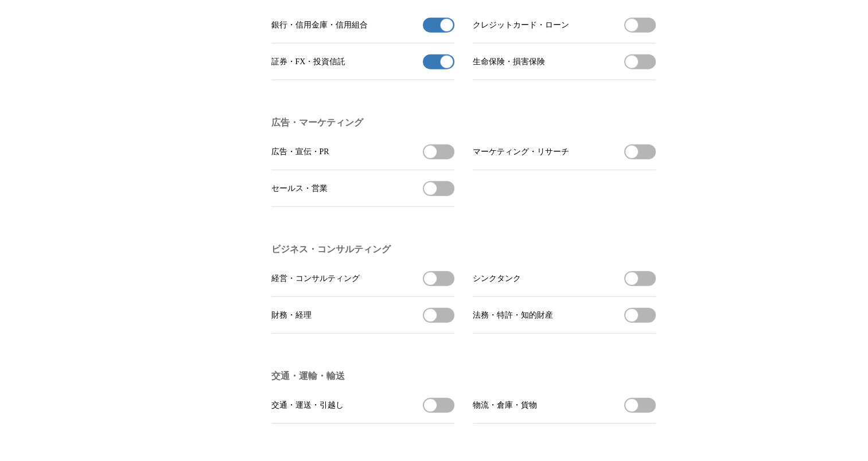 This screenshot has width=868, height=461. Describe the element at coordinates (497, 278) in the screenshot. I see `span: シンクタンク` at that location.